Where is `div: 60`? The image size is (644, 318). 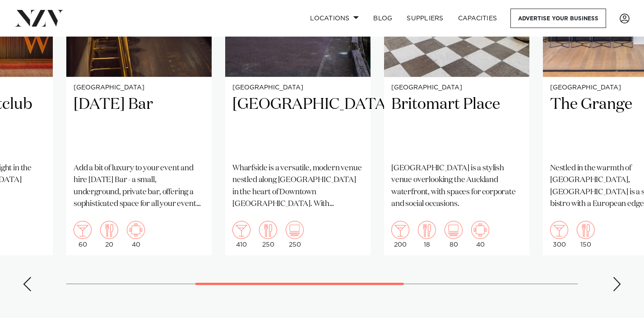
div: 60 is located at coordinates (83, 234).